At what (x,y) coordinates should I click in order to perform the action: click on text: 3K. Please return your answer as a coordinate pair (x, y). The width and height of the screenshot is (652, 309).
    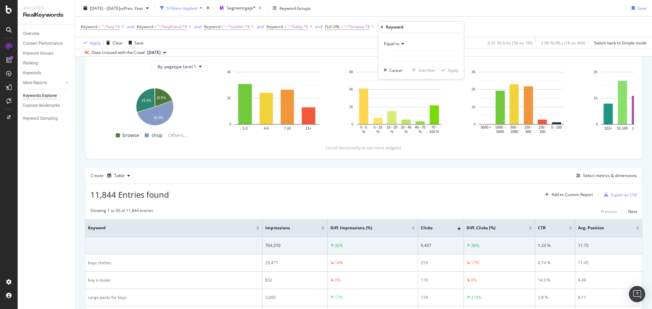
    Looking at the image, I should click on (473, 72).